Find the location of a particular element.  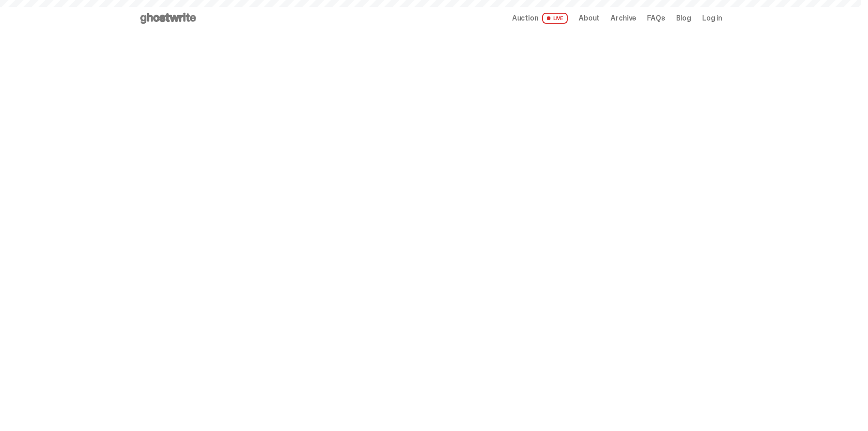

span: Auction is located at coordinates (525, 19).